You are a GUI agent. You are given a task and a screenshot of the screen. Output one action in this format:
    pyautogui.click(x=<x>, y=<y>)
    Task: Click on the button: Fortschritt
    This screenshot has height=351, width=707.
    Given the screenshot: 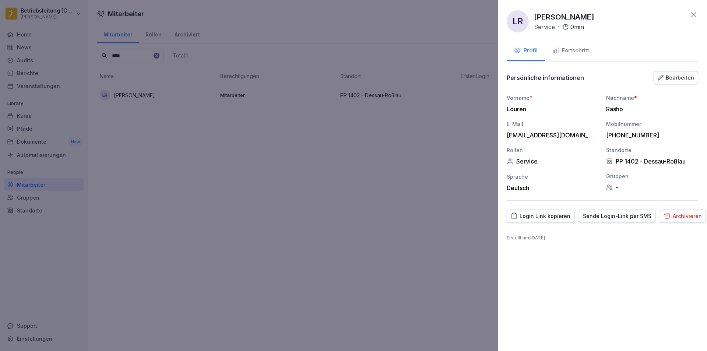 What is the action you would take?
    pyautogui.click(x=571, y=51)
    